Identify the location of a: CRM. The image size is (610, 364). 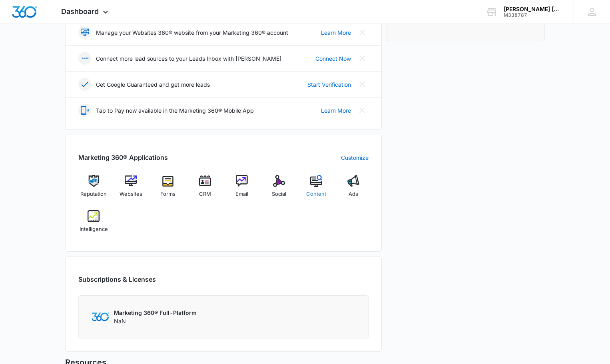
(205, 189).